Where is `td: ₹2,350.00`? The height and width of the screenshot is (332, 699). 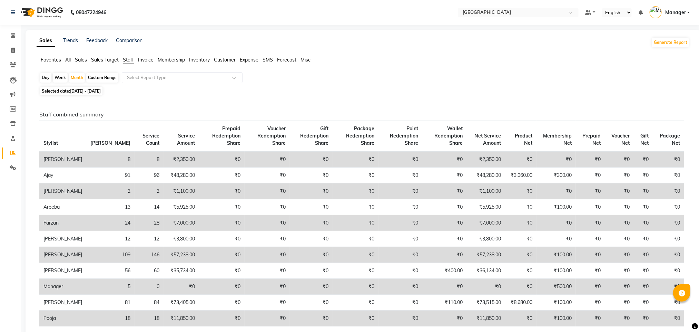 td: ₹2,350.00 is located at coordinates (181, 159).